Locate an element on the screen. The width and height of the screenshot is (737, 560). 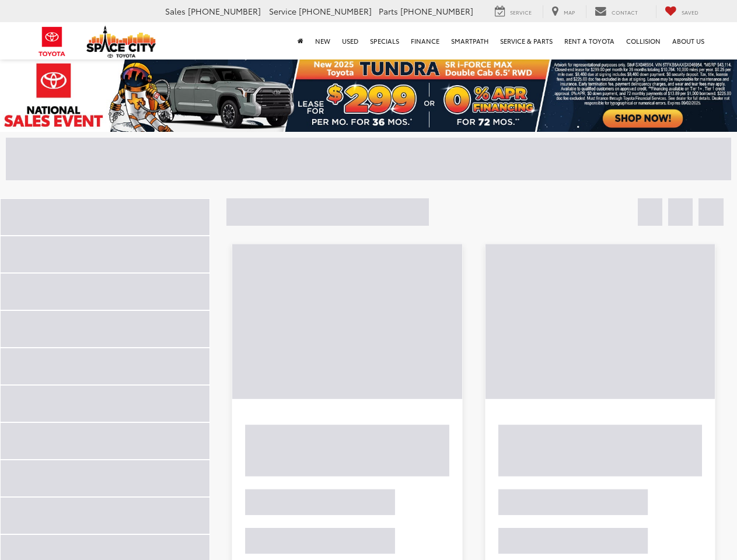
span: Contact is located at coordinates (624, 11).